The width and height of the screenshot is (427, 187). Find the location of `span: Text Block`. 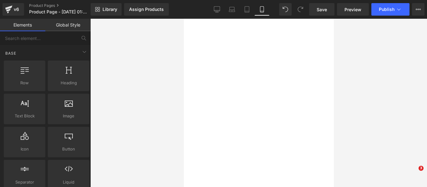

span: Text Block is located at coordinates (24, 116).